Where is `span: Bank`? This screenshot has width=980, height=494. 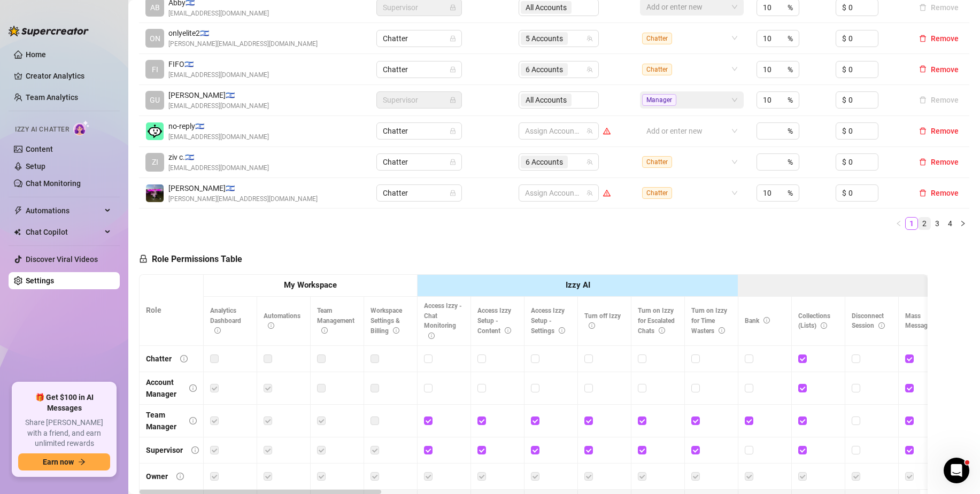 span: Bank is located at coordinates (757, 321).